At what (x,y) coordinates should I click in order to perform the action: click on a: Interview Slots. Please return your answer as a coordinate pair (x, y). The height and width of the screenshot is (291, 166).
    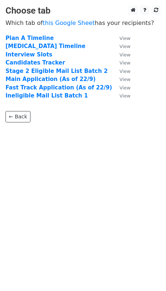
    Looking at the image, I should click on (29, 55).